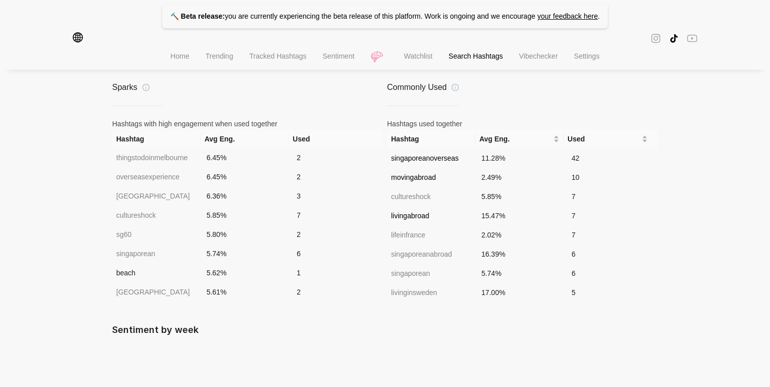  What do you see at coordinates (516, 139) in the screenshot?
I see `span: Avg Eng.` at bounding box center [516, 139].